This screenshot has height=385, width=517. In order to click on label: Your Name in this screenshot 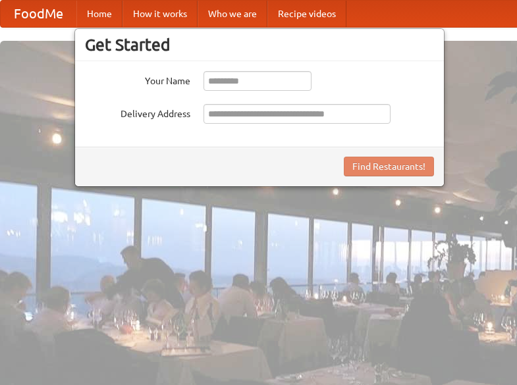, I will do `click(138, 79)`.